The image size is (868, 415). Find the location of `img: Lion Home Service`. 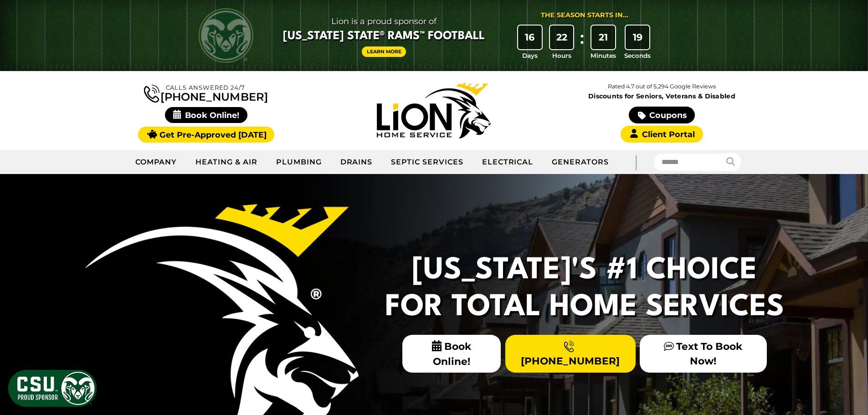

img: Lion Home Service is located at coordinates (434, 111).